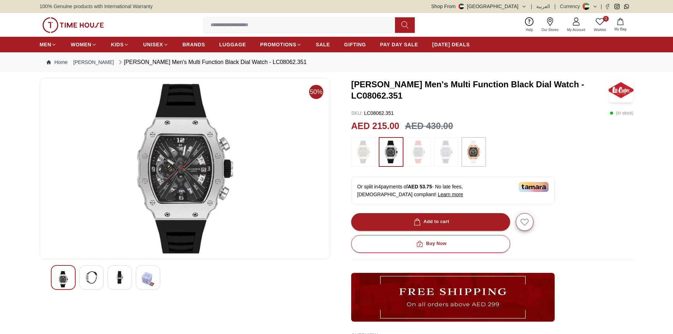 This screenshot has width=673, height=334. I want to click on span: Help, so click(529, 30).